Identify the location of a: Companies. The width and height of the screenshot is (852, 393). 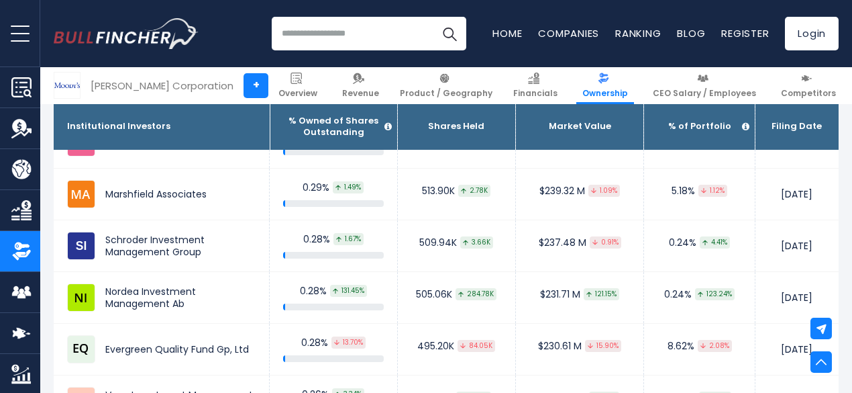
(568, 33).